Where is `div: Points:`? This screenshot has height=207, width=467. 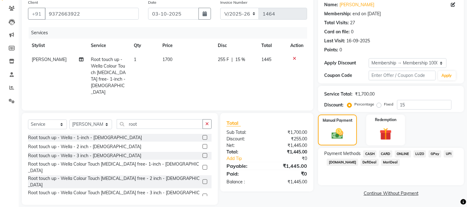 div: Points: is located at coordinates (331, 50).